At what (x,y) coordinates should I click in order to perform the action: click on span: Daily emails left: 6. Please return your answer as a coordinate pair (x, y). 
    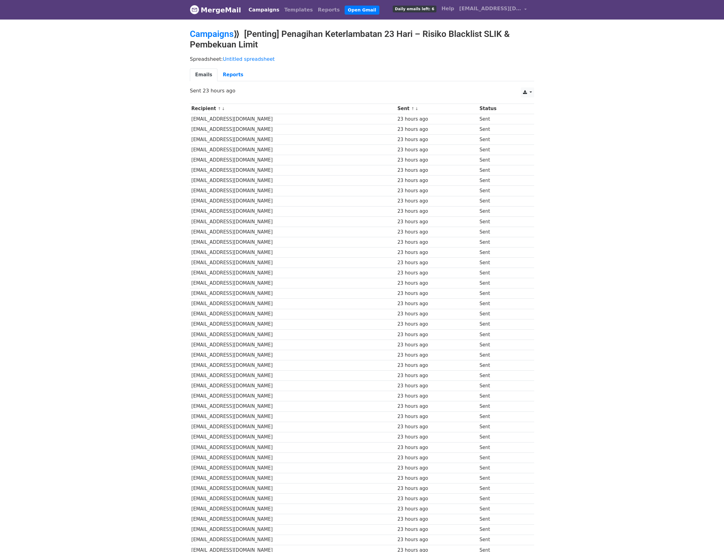
    Looking at the image, I should click on (414, 9).